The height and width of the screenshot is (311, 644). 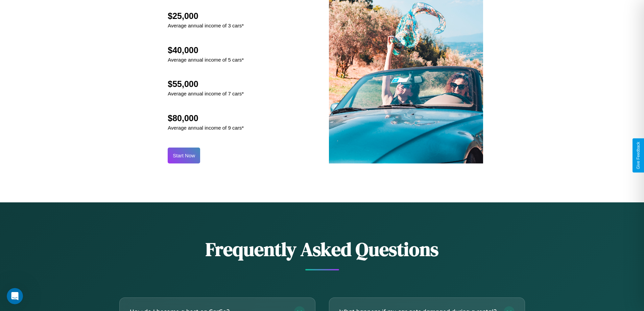 I want to click on h2: Frequently Asked Questions, so click(x=322, y=249).